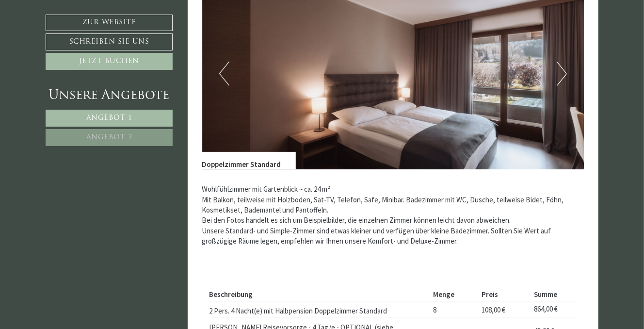 The width and height of the screenshot is (644, 329). I want to click on td: 8, so click(454, 310).